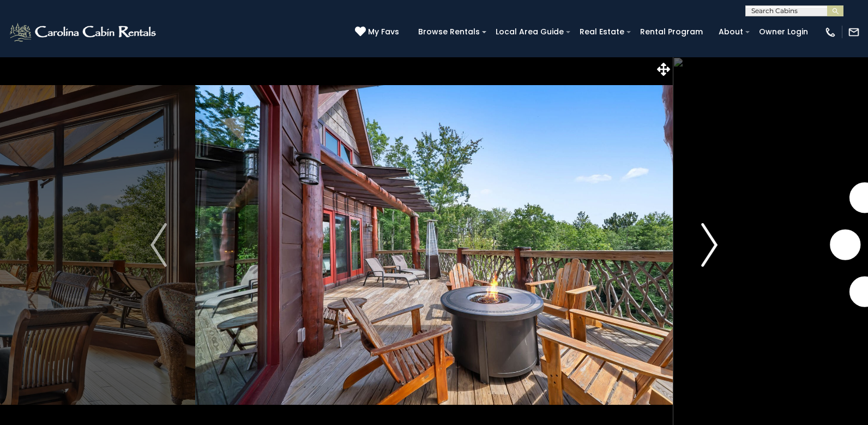 This screenshot has height=425, width=868. What do you see at coordinates (84, 32) in the screenshot?
I see `img: White-1-2.png` at bounding box center [84, 32].